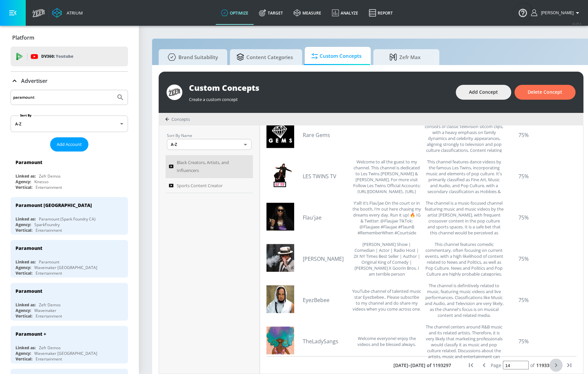  What do you see at coordinates (69, 57) in the screenshot?
I see `div: DV360: Youtube` at bounding box center [69, 57].